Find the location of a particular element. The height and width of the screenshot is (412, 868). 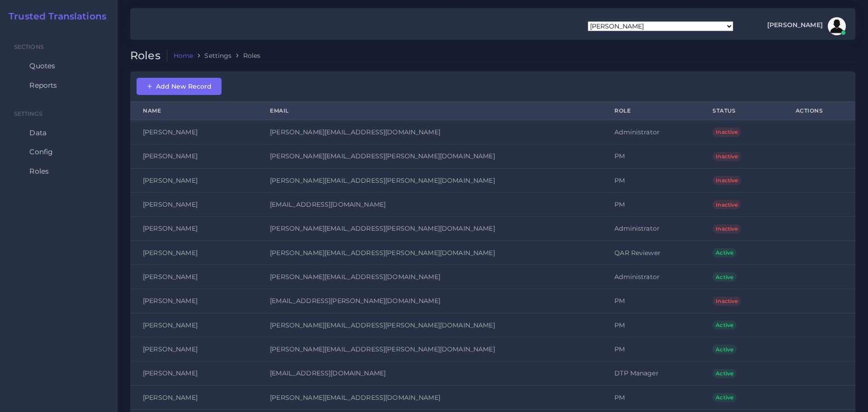

span: Data is located at coordinates (38, 133).